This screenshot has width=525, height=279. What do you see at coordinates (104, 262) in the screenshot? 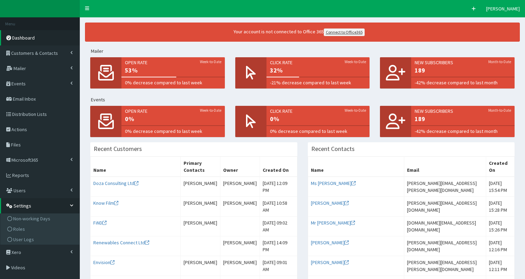
I see `a: Envision` at bounding box center [104, 262].